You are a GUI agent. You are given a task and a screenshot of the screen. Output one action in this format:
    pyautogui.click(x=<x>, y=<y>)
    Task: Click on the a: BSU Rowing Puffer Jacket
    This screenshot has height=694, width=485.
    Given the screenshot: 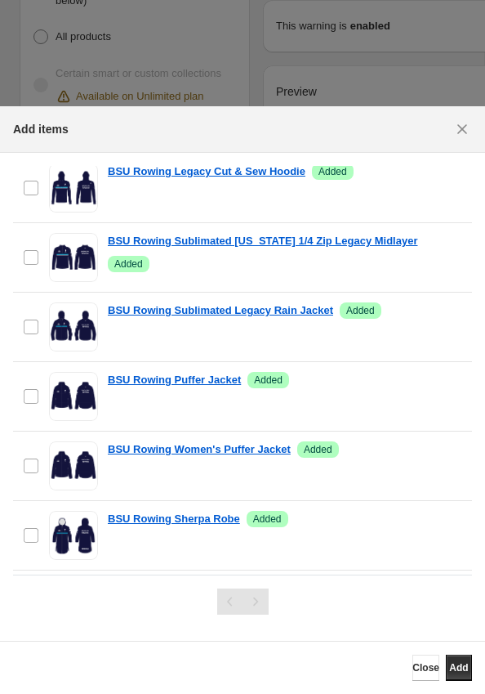 What is the action you would take?
    pyautogui.click(x=174, y=380)
    